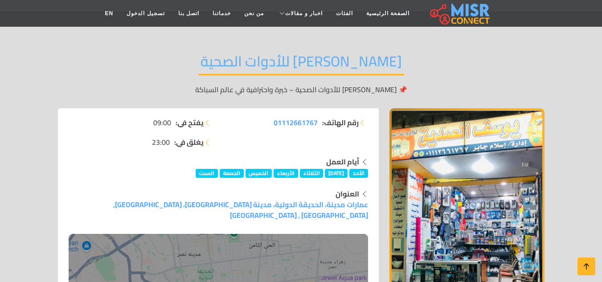 Image resolution: width=602 pixels, height=282 pixels. I want to click on a: EN, so click(109, 13).